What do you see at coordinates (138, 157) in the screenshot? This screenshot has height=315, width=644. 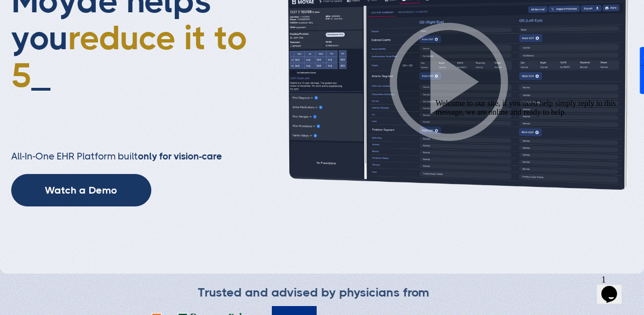 I see `h2: All-In-One EHR Platform built` at bounding box center [138, 157].